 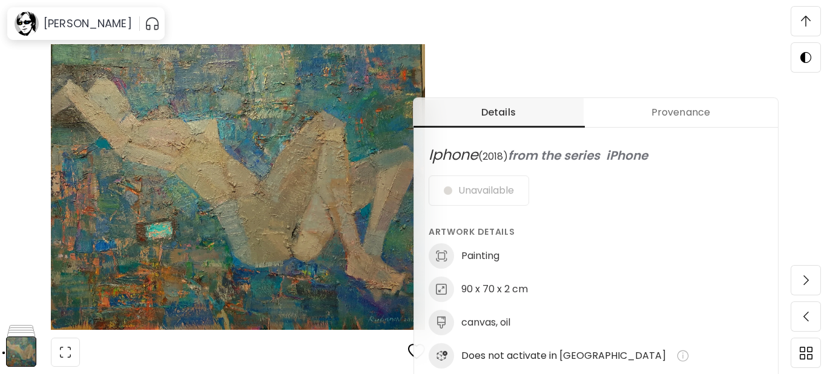 I want to click on h6: canvas, oil, so click(x=485, y=323).